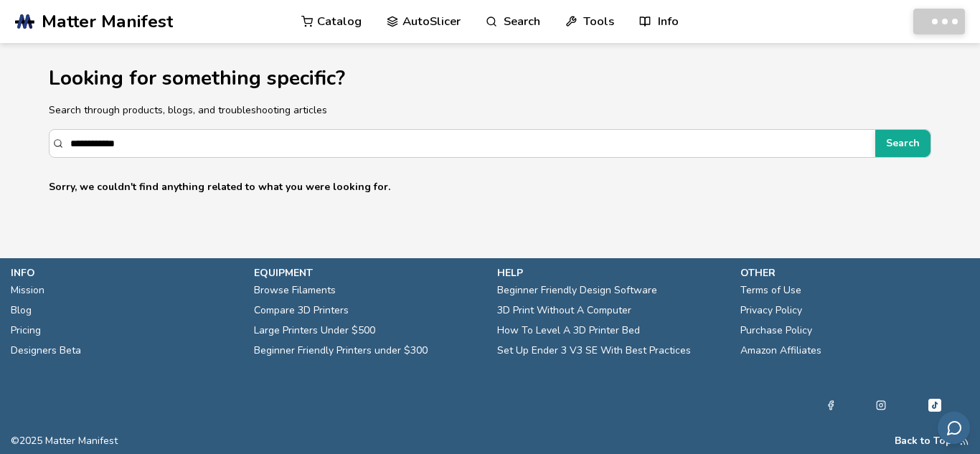 The image size is (980, 454). Describe the element at coordinates (771, 310) in the screenshot. I see `a: Privacy Policy` at that location.